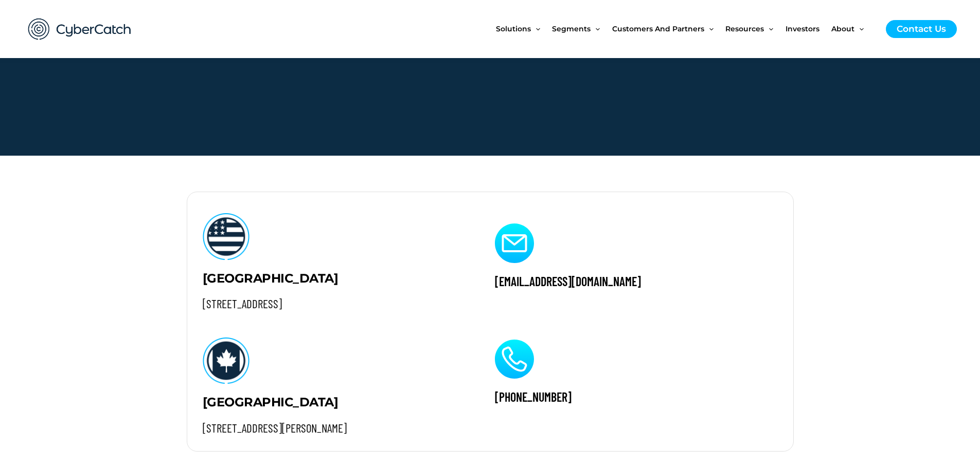  Describe the element at coordinates (227, 236) in the screenshot. I see `img: Asset 2` at that location.